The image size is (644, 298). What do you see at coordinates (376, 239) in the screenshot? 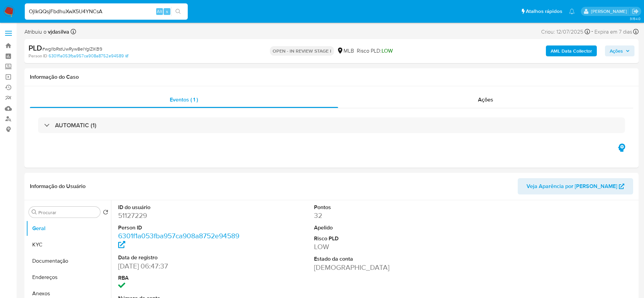
I see `dt: Risco PLD` at bounding box center [376, 239].